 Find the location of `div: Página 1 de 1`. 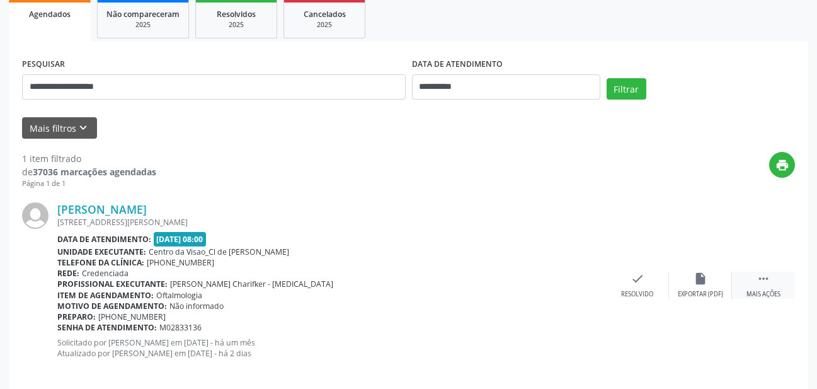

div: Página 1 de 1 is located at coordinates (89, 183).